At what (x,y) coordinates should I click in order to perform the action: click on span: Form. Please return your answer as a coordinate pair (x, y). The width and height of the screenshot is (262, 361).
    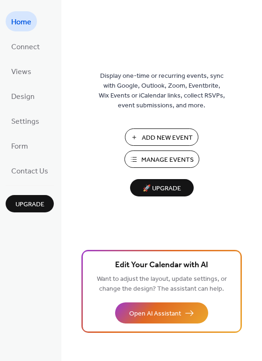
    Looking at the image, I should click on (20, 146).